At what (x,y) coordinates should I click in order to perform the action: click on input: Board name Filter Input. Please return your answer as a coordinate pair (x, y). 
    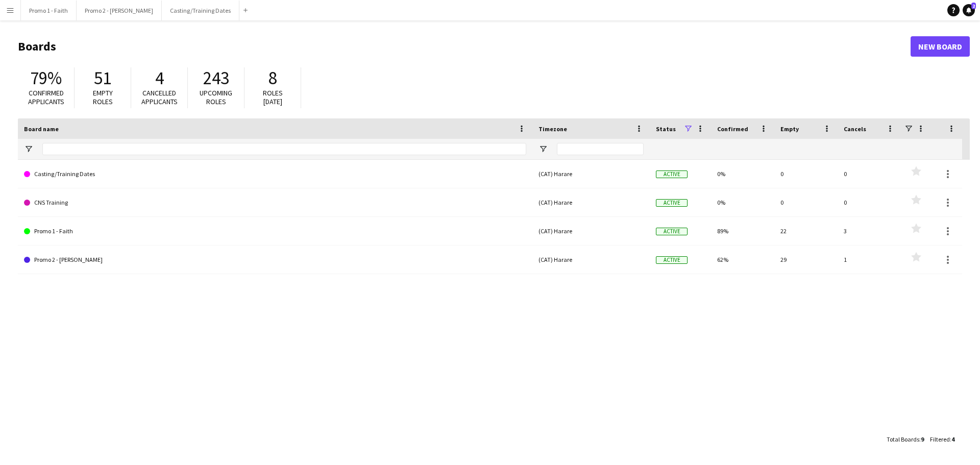
    Looking at the image, I should click on (285, 149).